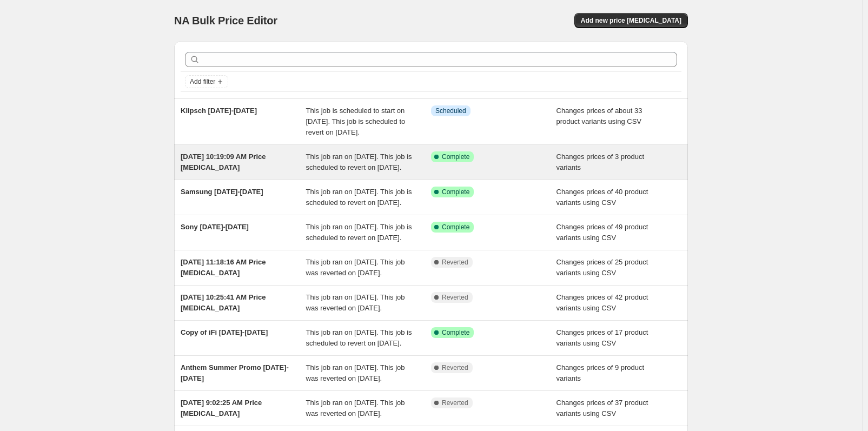 The width and height of the screenshot is (868, 431). Describe the element at coordinates (206, 82) in the screenshot. I see `button: Add filter` at that location.